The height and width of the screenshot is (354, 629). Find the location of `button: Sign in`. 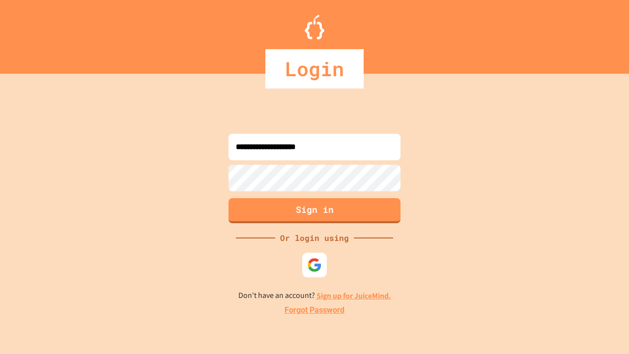

button: Sign in is located at coordinates (314, 210).